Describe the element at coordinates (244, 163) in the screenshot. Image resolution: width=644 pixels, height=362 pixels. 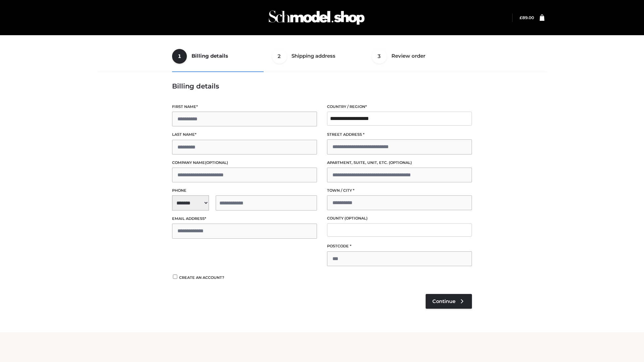
I see `label: Company name` at that location.